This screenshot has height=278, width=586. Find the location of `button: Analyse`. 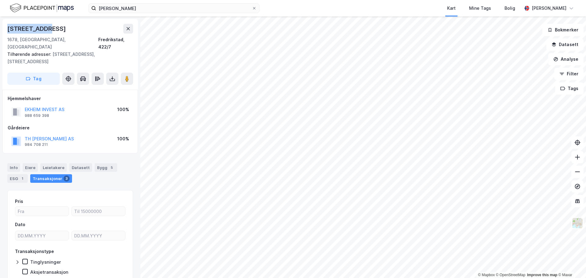

button: Analyse is located at coordinates (566, 59).